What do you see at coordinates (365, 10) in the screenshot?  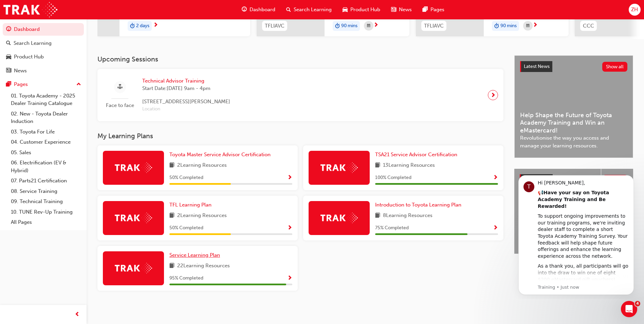 I see `span: Product Hub` at bounding box center [365, 10].